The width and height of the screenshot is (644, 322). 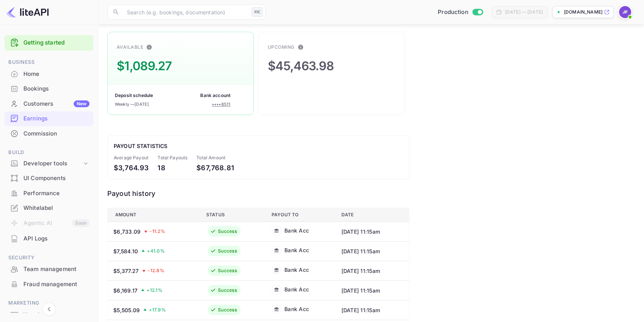 I want to click on a: Performance, so click(x=49, y=193).